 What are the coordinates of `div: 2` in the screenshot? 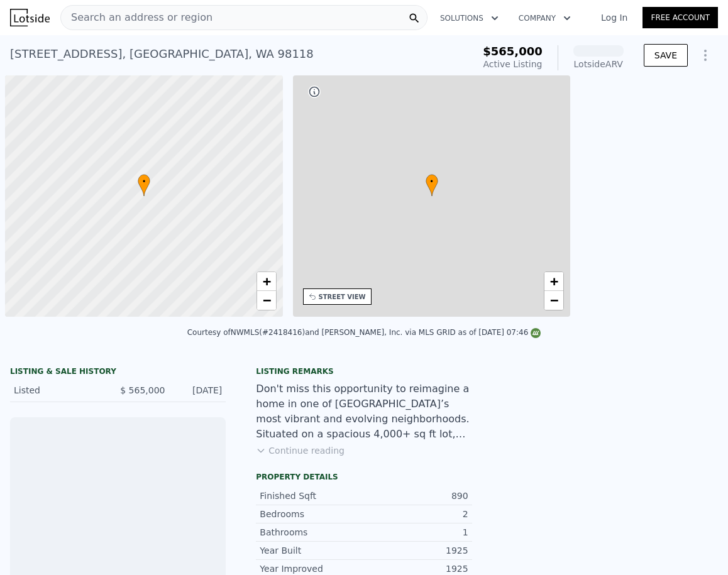 It's located at (416, 514).